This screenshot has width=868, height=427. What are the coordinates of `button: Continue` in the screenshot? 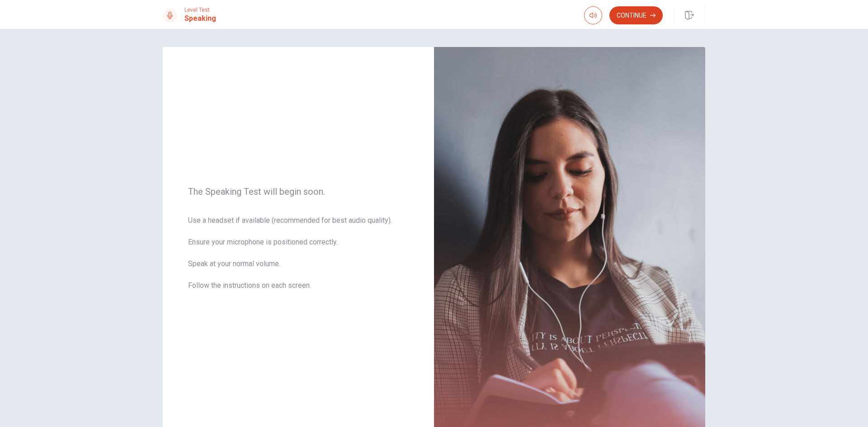 It's located at (636, 16).